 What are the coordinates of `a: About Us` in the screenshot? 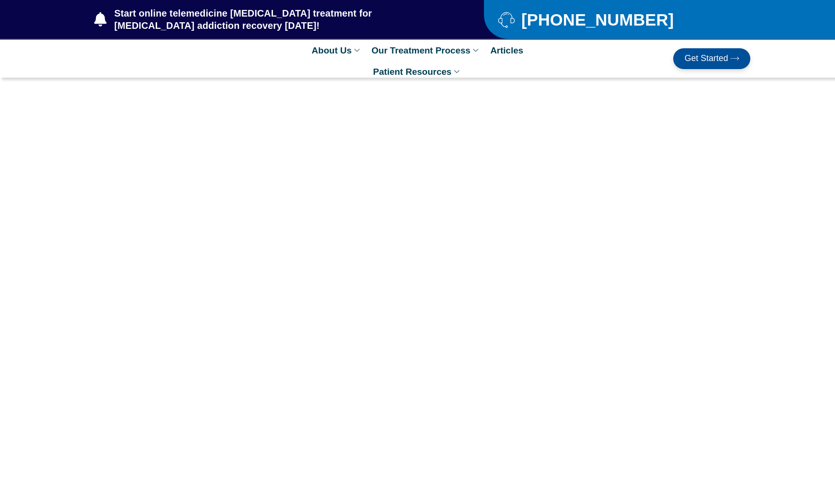 It's located at (337, 50).